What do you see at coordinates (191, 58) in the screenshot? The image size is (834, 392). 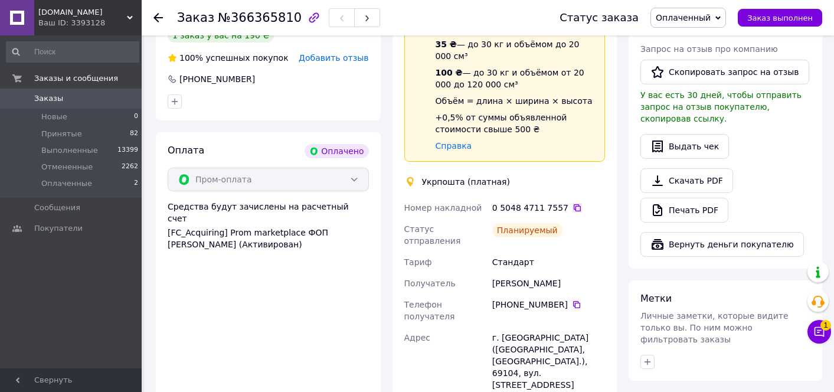 I see `span: 100%` at bounding box center [191, 58].